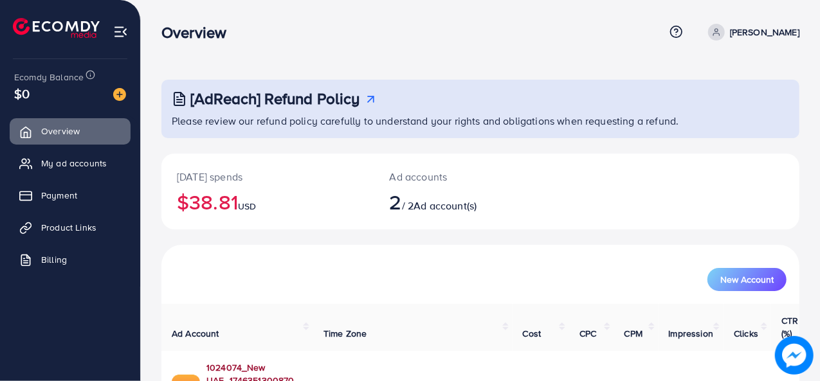 The height and width of the screenshot is (381, 820). What do you see at coordinates (746, 280) in the screenshot?
I see `button: New Account` at bounding box center [746, 280].